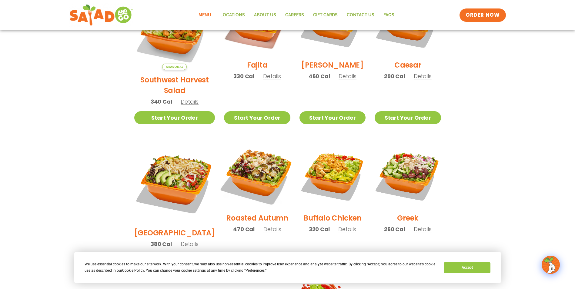 This screenshot has height=289, width=575. I want to click on img: new-SAG-logo-768×292, so click(101, 15).